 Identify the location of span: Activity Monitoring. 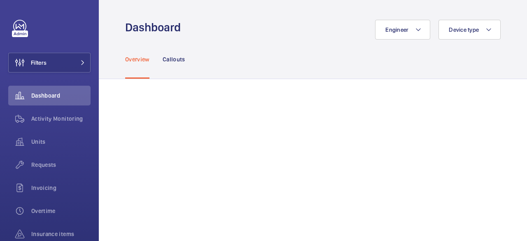
(61, 119).